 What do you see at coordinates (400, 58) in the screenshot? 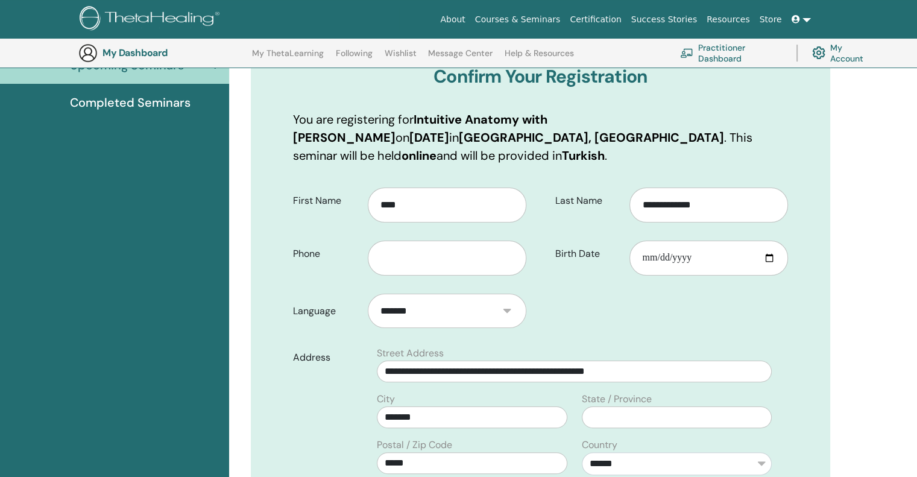
I see `a: Wishlist` at bounding box center [400, 58].